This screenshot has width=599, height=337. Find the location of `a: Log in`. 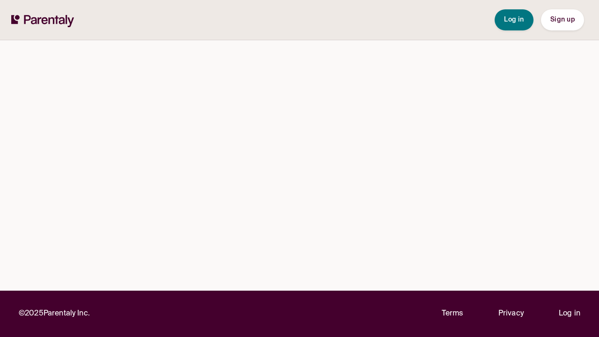

a: Log in is located at coordinates (570, 314).